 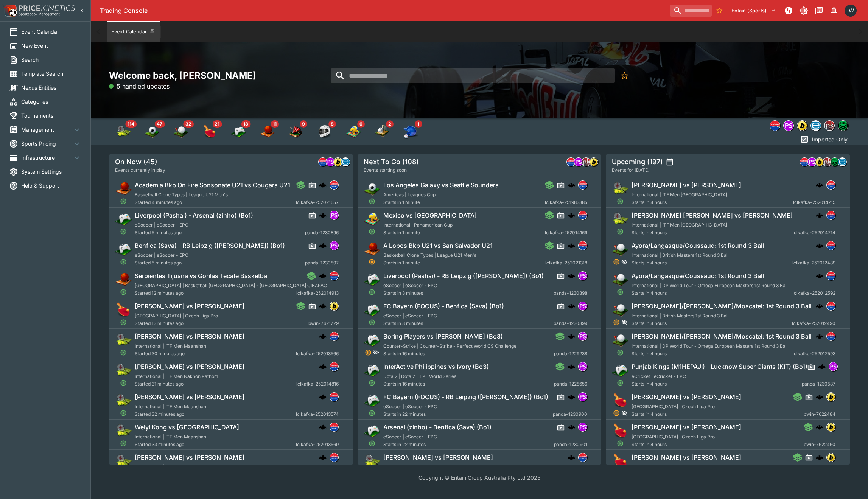 What do you see at coordinates (181, 194) in the screenshot?
I see `span: Basketball Clone Types | League U21 Men's` at bounding box center [181, 194].